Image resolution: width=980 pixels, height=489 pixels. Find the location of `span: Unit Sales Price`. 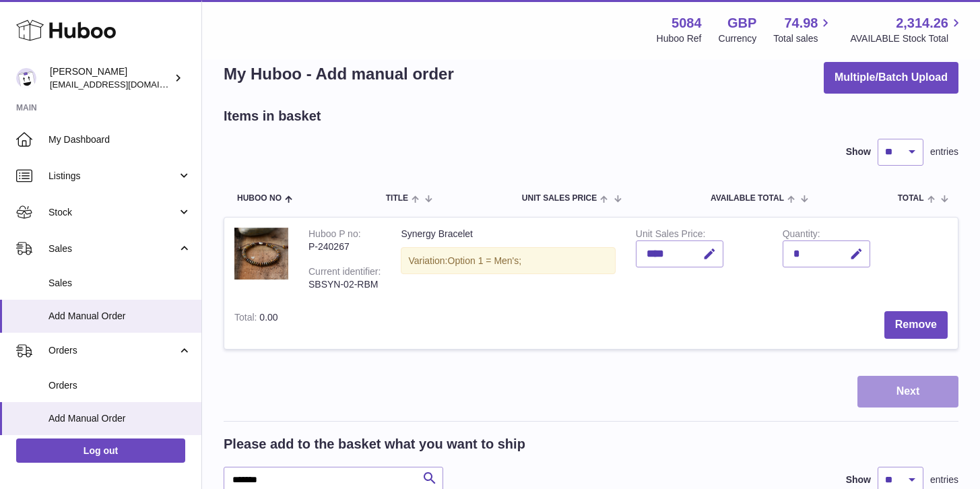

span: Unit Sales Price is located at coordinates (559, 198).